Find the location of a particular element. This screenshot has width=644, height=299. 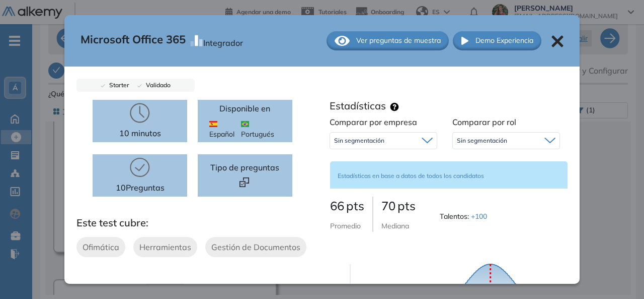

span: Microsoft Office 365 is located at coordinates (133, 41).